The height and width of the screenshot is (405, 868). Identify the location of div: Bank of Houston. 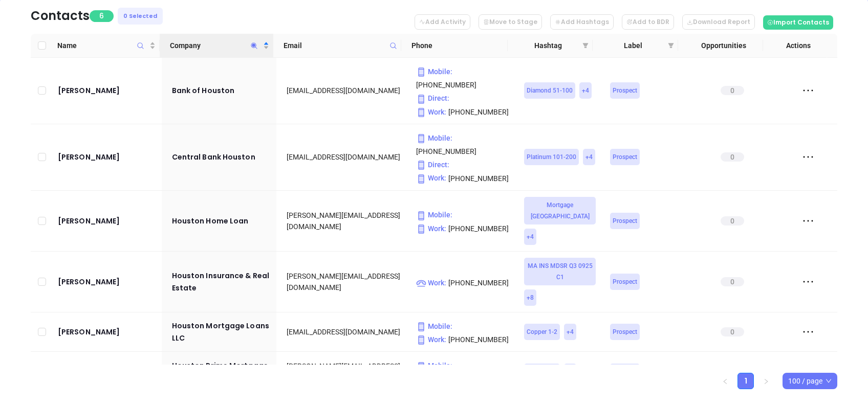
(222, 91).